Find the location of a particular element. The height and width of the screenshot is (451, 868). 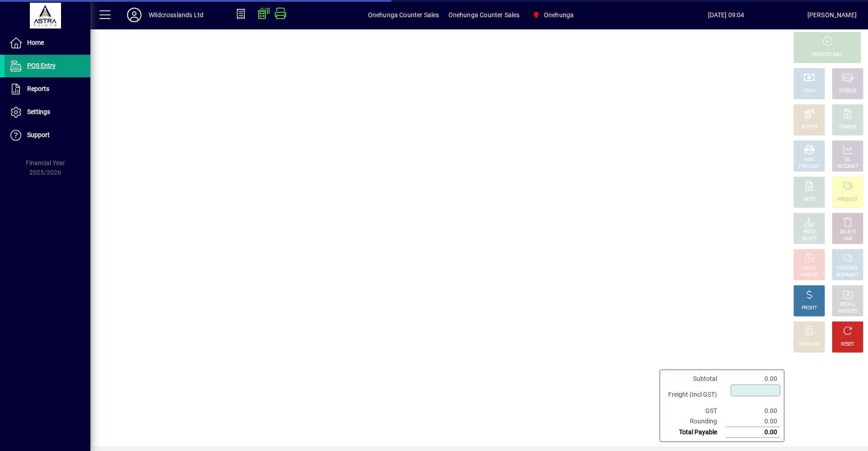

span: Support is located at coordinates (38, 134).